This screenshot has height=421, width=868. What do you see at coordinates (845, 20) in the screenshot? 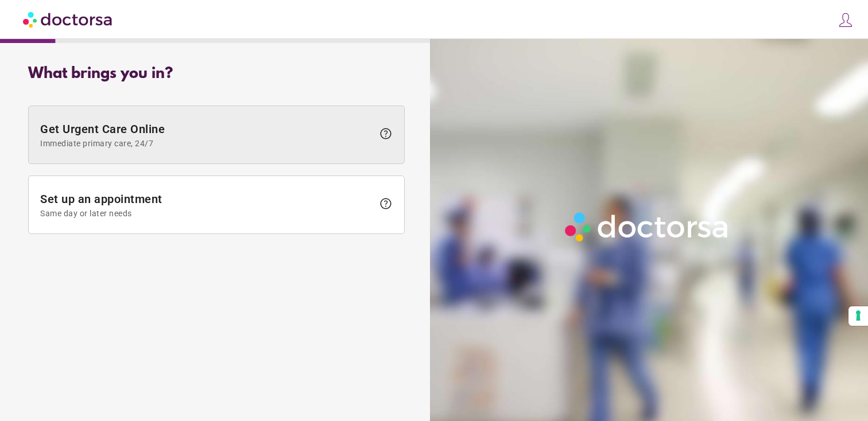
I see `img: icons8-customer-100.png` at bounding box center [845, 20].